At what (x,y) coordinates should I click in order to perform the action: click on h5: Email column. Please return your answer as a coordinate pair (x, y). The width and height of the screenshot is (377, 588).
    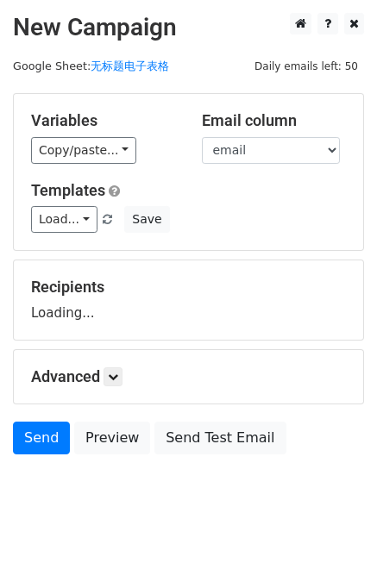
    Looking at the image, I should click on (274, 121).